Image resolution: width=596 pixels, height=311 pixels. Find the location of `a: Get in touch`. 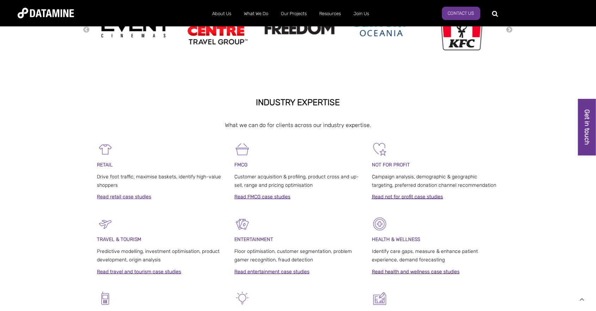

a: Get in touch is located at coordinates (587, 127).